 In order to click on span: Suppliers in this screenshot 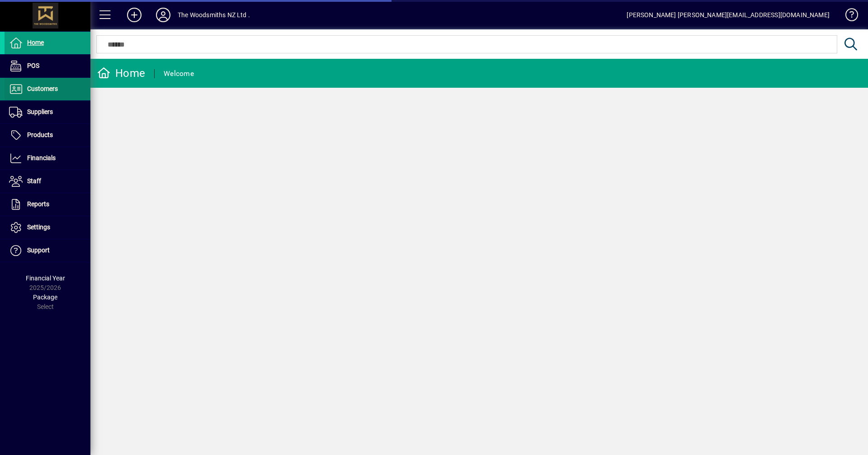, I will do `click(40, 112)`.